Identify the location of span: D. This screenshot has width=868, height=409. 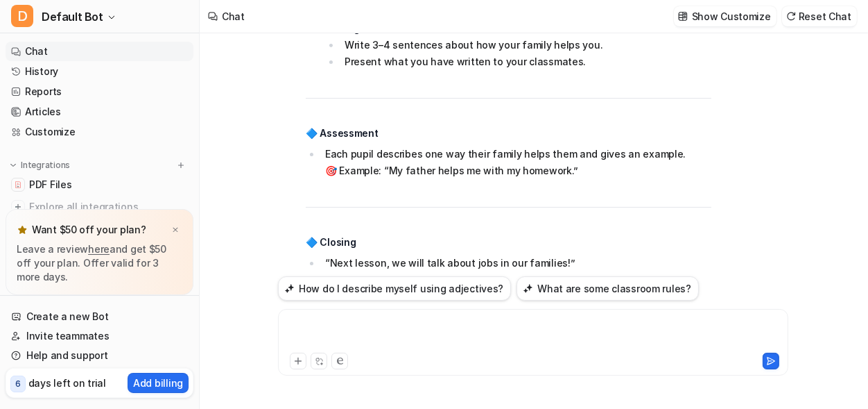
(22, 16).